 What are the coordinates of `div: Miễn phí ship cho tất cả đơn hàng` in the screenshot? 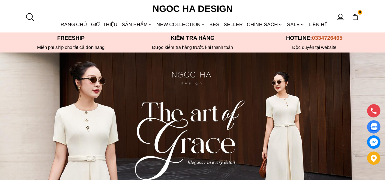 It's located at (71, 47).